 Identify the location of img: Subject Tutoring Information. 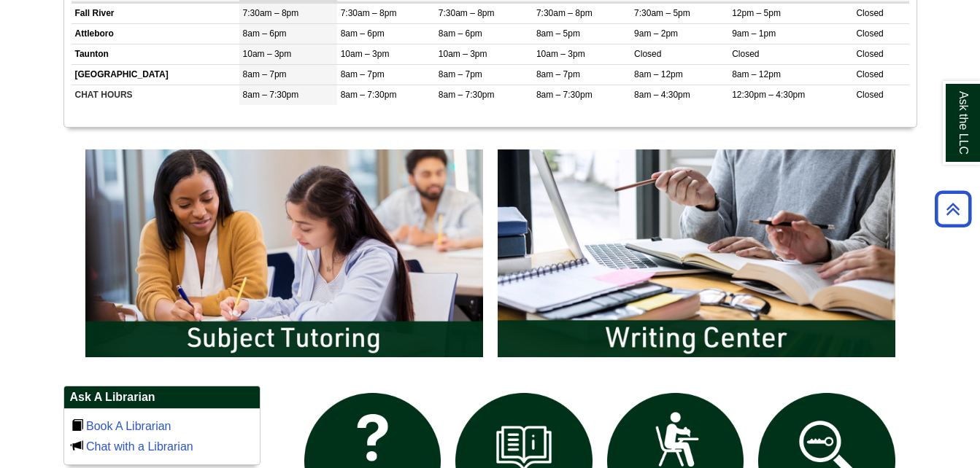
(283, 253).